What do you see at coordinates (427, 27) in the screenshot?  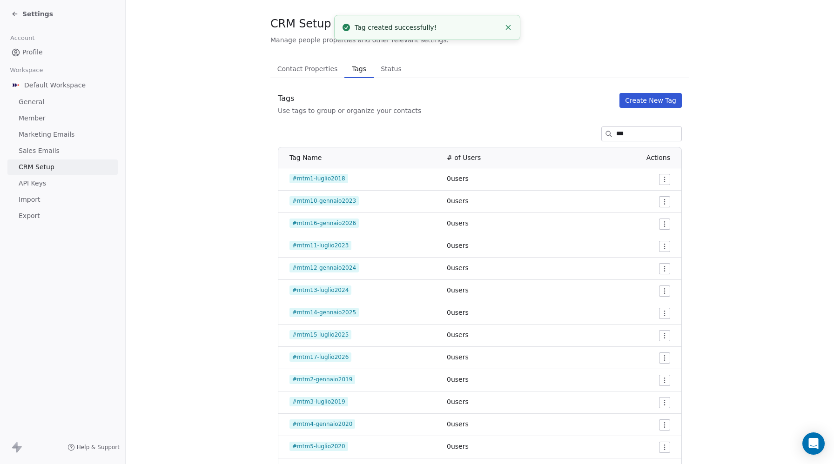 I see `div: Tag created successfully!` at bounding box center [427, 27].